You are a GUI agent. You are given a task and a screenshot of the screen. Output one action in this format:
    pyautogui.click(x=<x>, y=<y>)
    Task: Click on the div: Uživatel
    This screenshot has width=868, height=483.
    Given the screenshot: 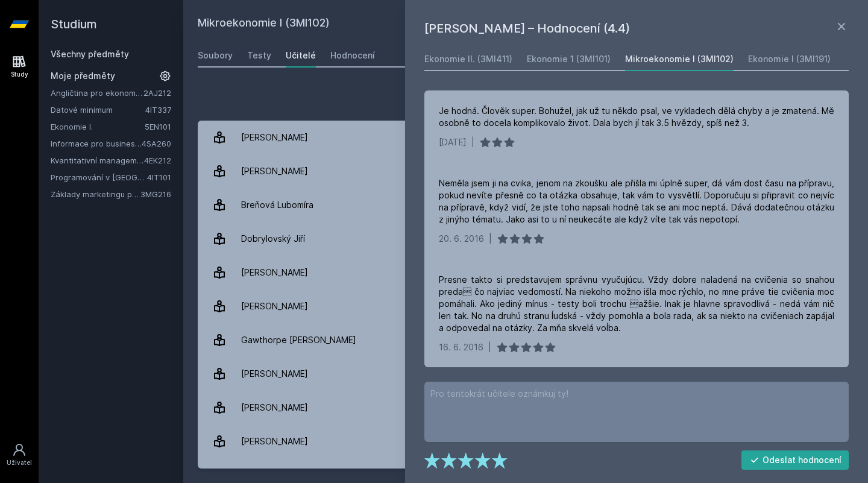 What is the action you would take?
    pyautogui.click(x=19, y=462)
    